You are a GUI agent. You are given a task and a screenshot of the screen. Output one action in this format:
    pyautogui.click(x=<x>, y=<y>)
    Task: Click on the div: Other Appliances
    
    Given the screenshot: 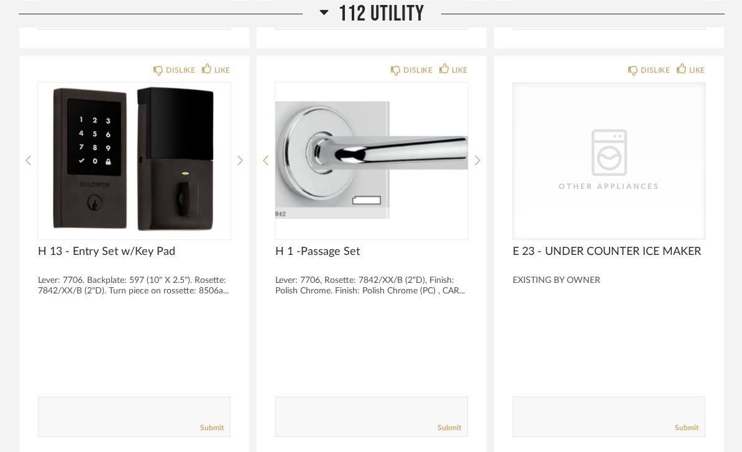 What is the action you would take?
    pyautogui.click(x=609, y=187)
    